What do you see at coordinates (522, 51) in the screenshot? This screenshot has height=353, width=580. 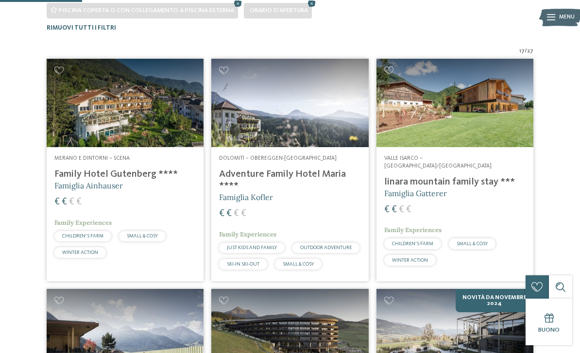 I see `span: 17` at bounding box center [522, 51].